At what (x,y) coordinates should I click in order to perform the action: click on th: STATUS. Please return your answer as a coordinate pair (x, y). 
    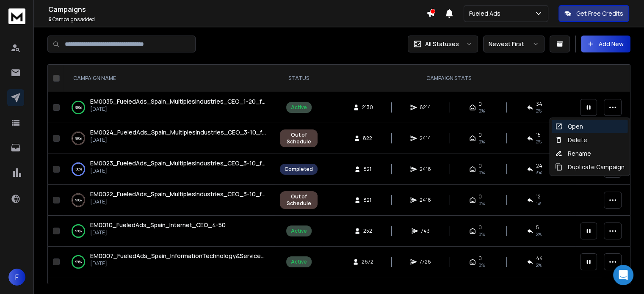
    Looking at the image, I should click on (299, 78).